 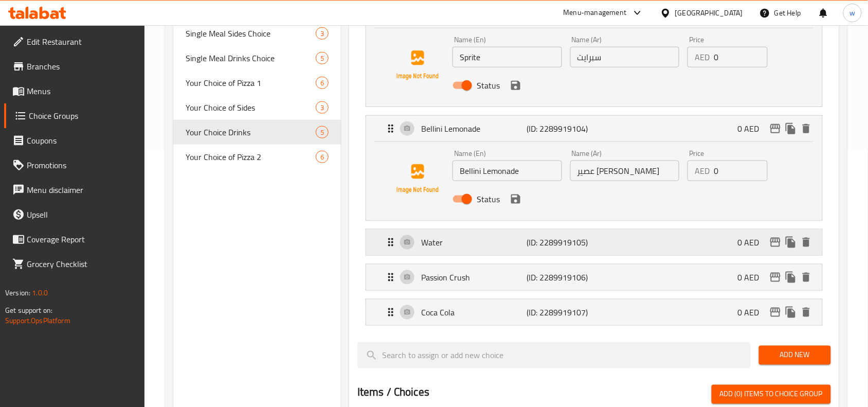 I want to click on span: Choice Groups, so click(x=83, y=116).